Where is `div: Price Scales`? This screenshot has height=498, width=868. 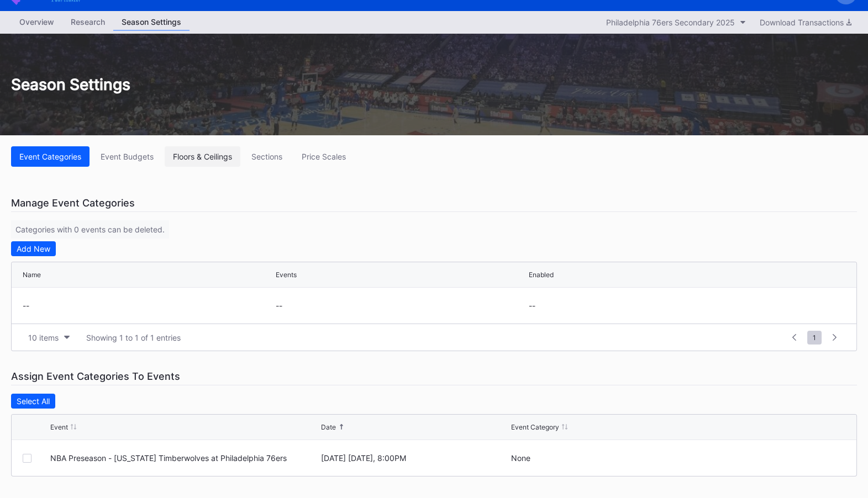 div: Price Scales is located at coordinates (324, 157).